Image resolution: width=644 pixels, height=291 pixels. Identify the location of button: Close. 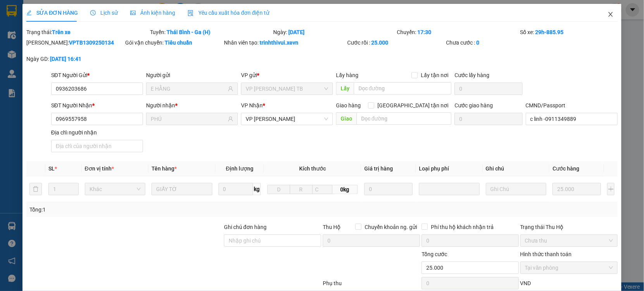
(610, 15).